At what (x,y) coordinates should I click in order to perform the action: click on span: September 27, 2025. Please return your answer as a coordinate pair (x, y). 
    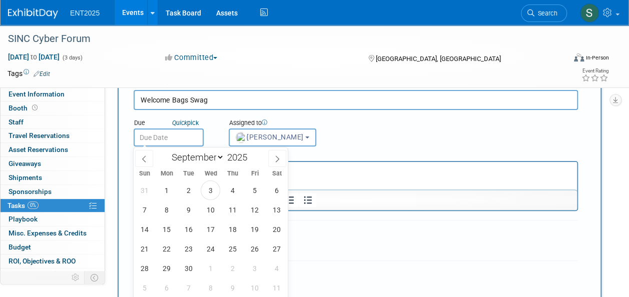
    Looking at the image, I should click on (276, 249).